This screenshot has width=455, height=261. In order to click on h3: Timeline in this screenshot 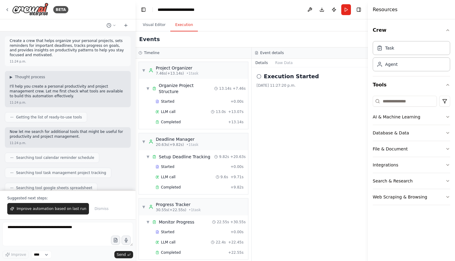, I will do `click(151, 53)`.